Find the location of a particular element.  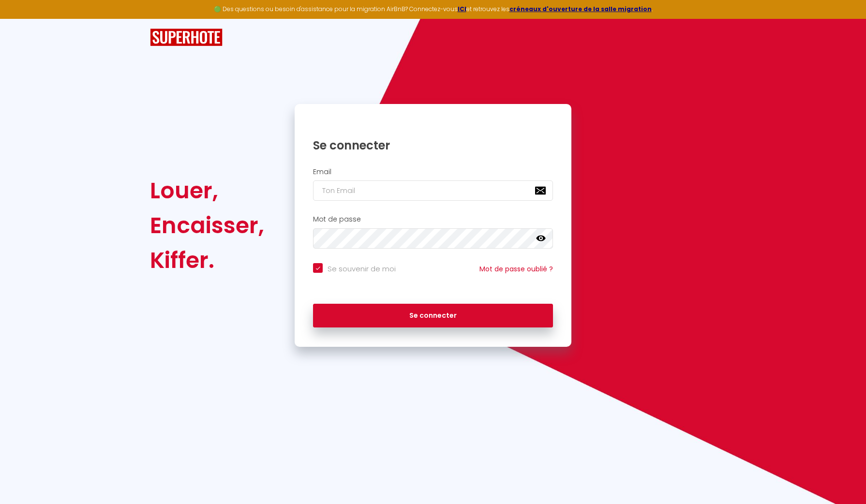

strong: ICI is located at coordinates (462, 8).